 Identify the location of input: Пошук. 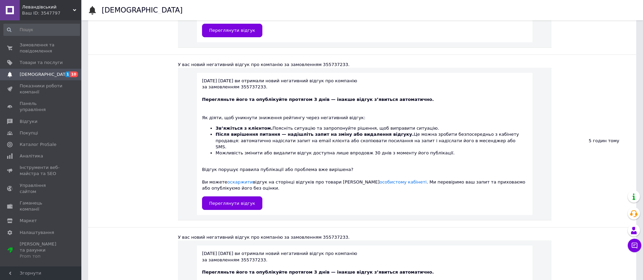
(42, 30).